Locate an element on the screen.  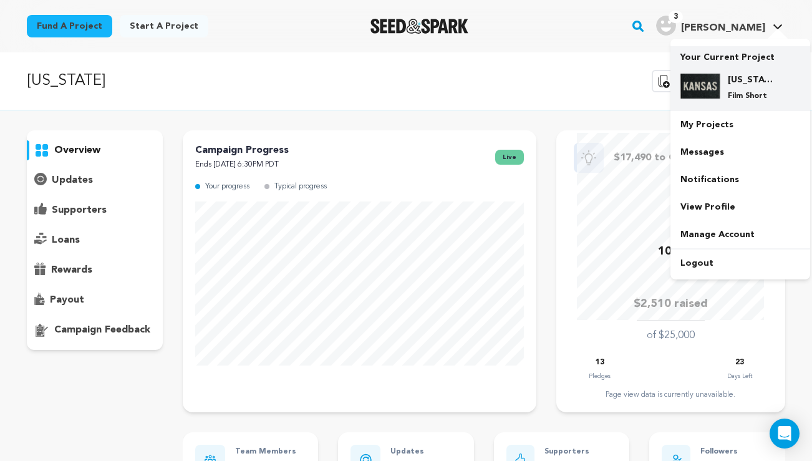
p: 10% is located at coordinates (670, 251).